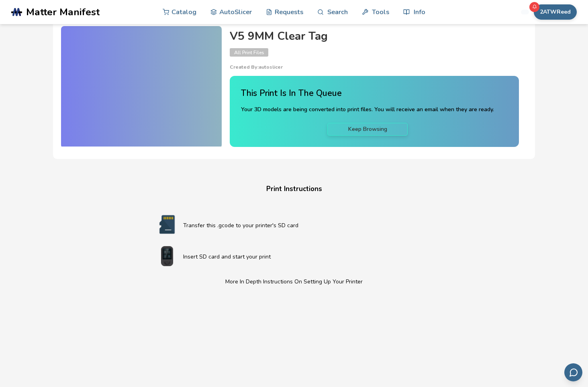 The image size is (588, 387). I want to click on span: Matter Manifest, so click(63, 12).